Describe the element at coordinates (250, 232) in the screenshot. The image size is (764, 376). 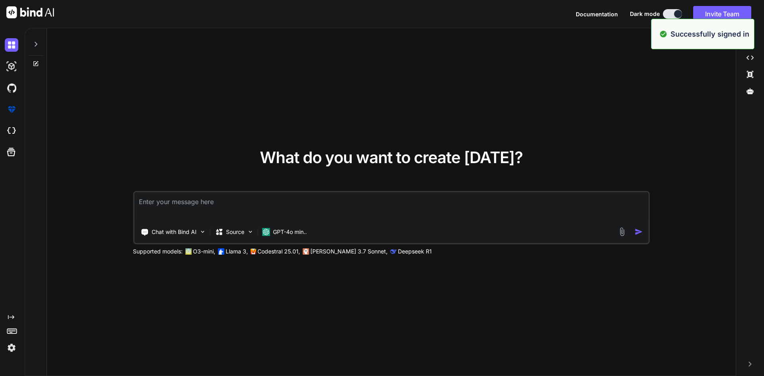
I see `img: Pick Models` at that location.